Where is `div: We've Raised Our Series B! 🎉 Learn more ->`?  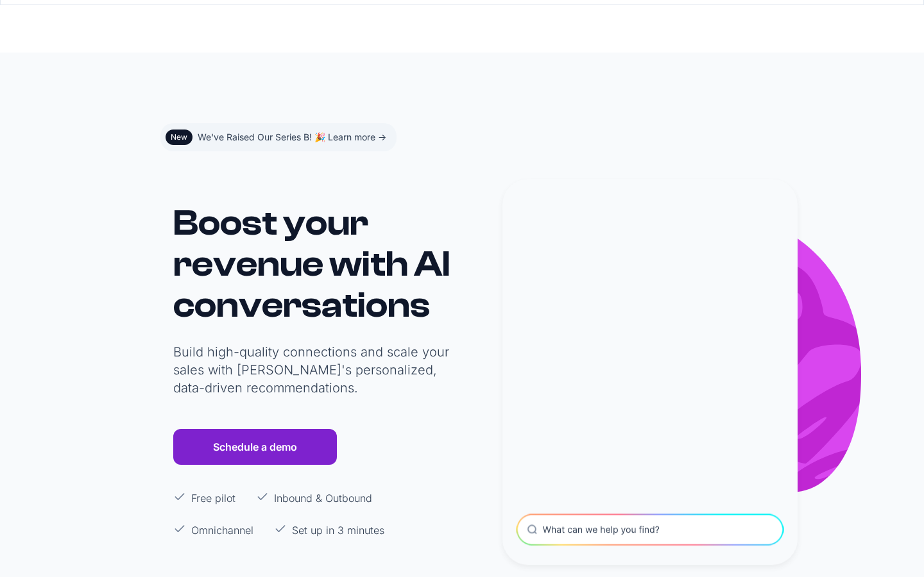
div: We've Raised Our Series B! 🎉 Learn more -> is located at coordinates (292, 137).